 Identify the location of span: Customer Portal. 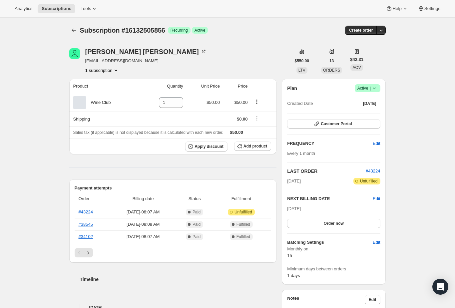
(336, 124).